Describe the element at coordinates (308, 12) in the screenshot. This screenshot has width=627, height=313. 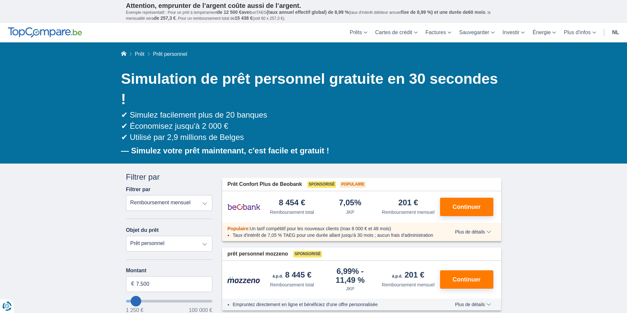
I see `font: (taux annuel effectif global) de 8,99 %` at that location.